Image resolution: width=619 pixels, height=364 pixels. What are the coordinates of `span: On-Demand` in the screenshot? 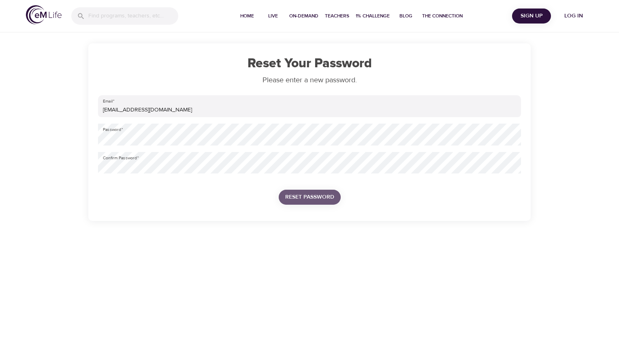 It's located at (304, 16).